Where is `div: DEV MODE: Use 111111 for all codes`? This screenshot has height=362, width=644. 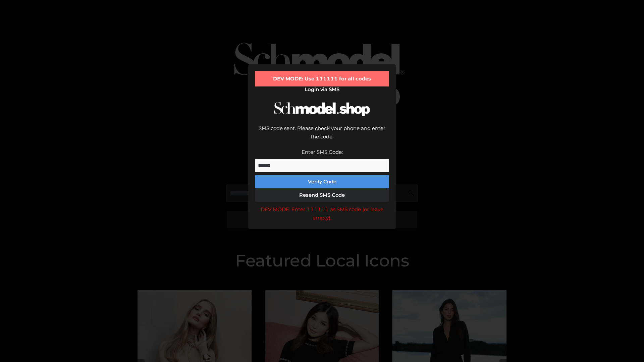 div: DEV MODE: Use 111111 for all codes is located at coordinates (322, 79).